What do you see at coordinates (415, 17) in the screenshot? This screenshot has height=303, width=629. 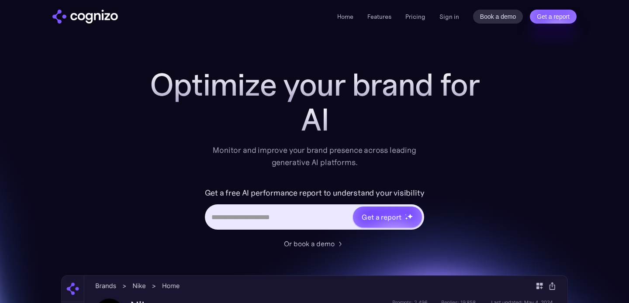 I see `a: Pricing` at bounding box center [415, 17].